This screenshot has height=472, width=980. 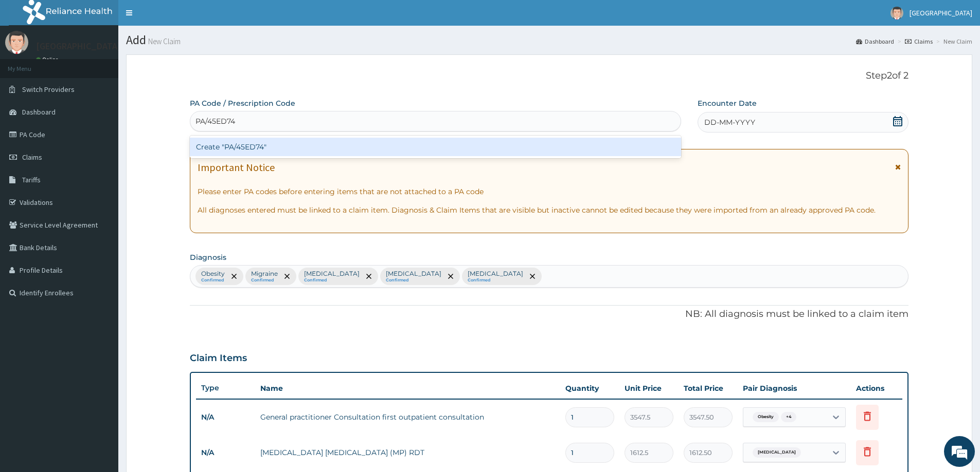 I want to click on label: Diagnosis, so click(x=207, y=258).